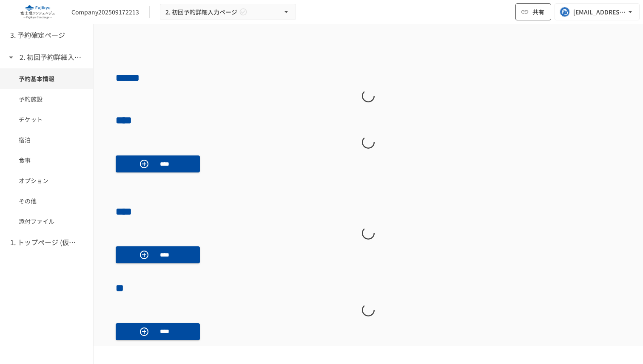 The height and width of the screenshot is (364, 643). I want to click on span: 予約基本情報, so click(46, 79).